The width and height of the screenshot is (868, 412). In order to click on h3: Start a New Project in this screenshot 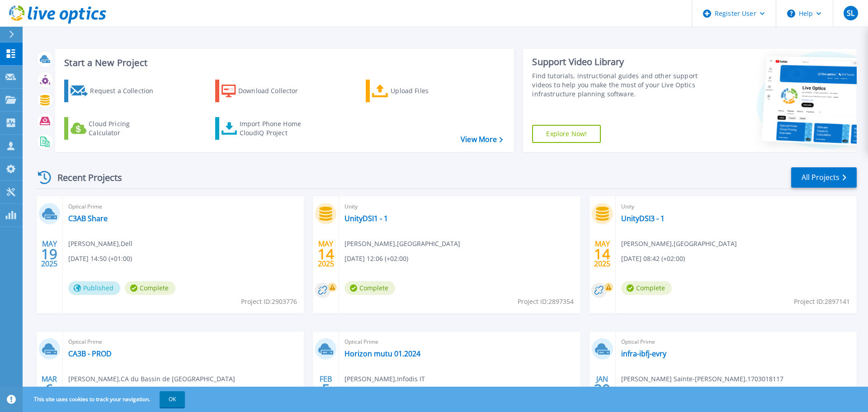, I will do `click(284, 63)`.